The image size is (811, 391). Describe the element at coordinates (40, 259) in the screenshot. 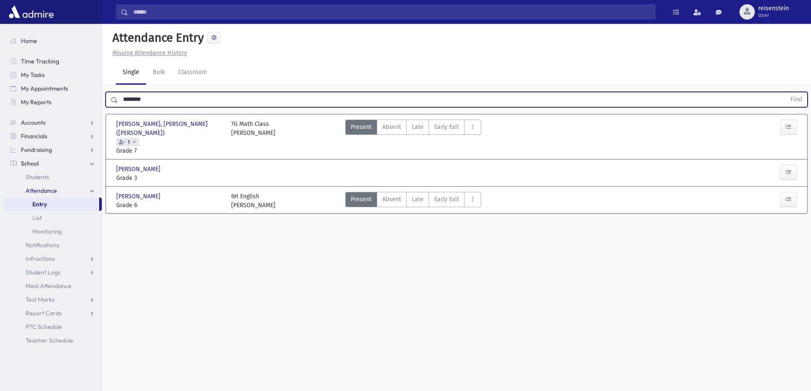

I see `span: Infractions` at that location.